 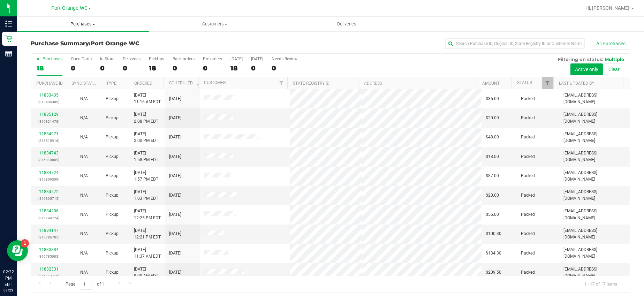 What do you see at coordinates (581, 59) in the screenshot?
I see `span: Filtering on status:` at bounding box center [581, 59].